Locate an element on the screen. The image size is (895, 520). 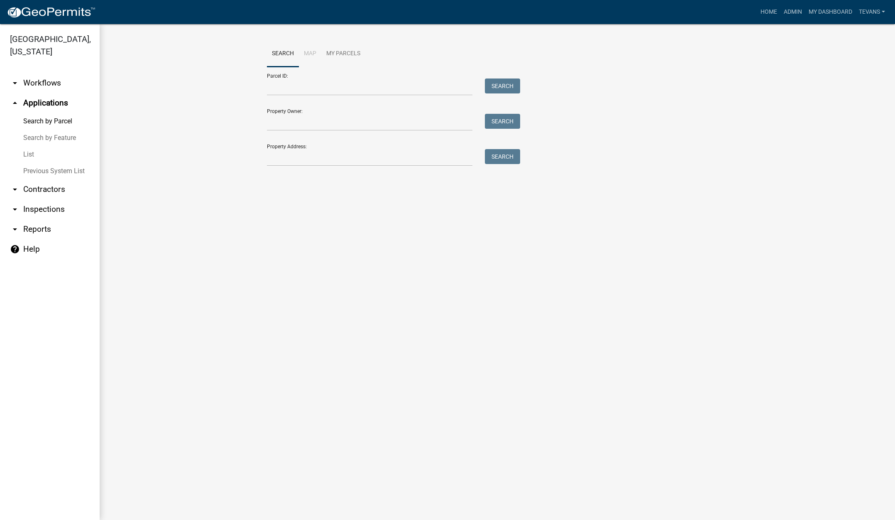
a: tevans is located at coordinates (872, 12).